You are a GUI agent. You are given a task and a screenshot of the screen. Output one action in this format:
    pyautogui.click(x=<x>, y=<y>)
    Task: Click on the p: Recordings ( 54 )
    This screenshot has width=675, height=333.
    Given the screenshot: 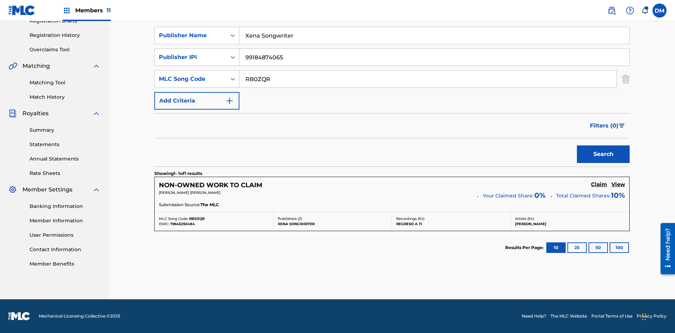 What is the action you would take?
    pyautogui.click(x=451, y=219)
    